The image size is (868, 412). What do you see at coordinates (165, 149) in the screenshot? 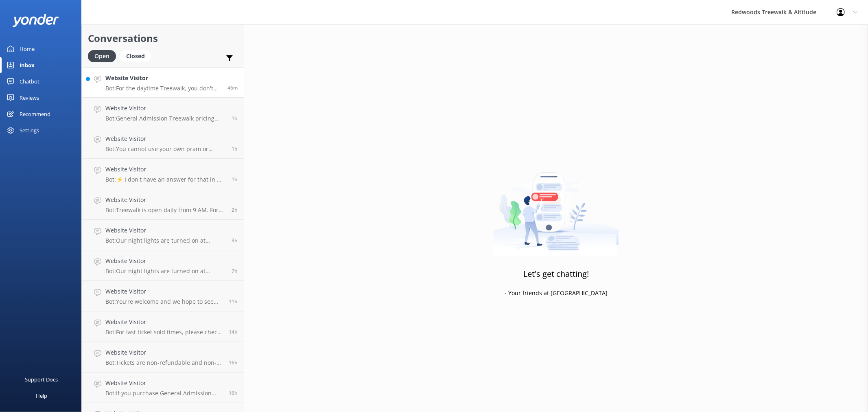
I see `p: Bot: You cannot use your own pram or stroller on the Treewalk. However, we provide custom-made st...` at bounding box center [165, 149].